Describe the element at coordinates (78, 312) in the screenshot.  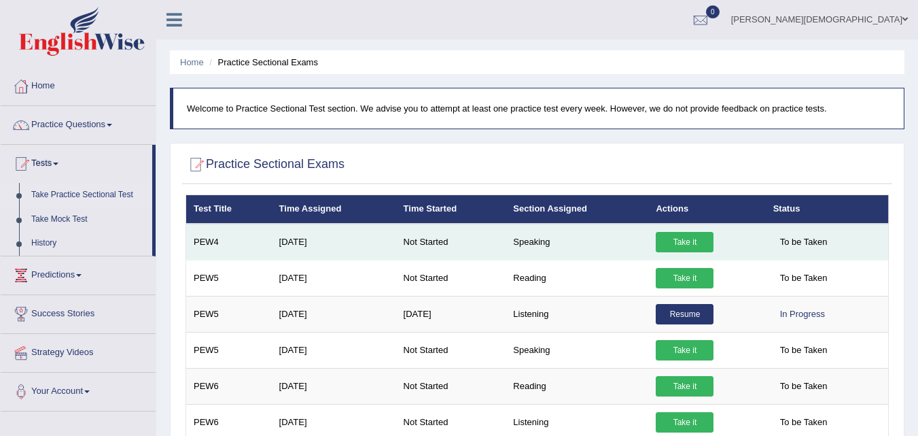
I see `a: Success Stories` at that location.